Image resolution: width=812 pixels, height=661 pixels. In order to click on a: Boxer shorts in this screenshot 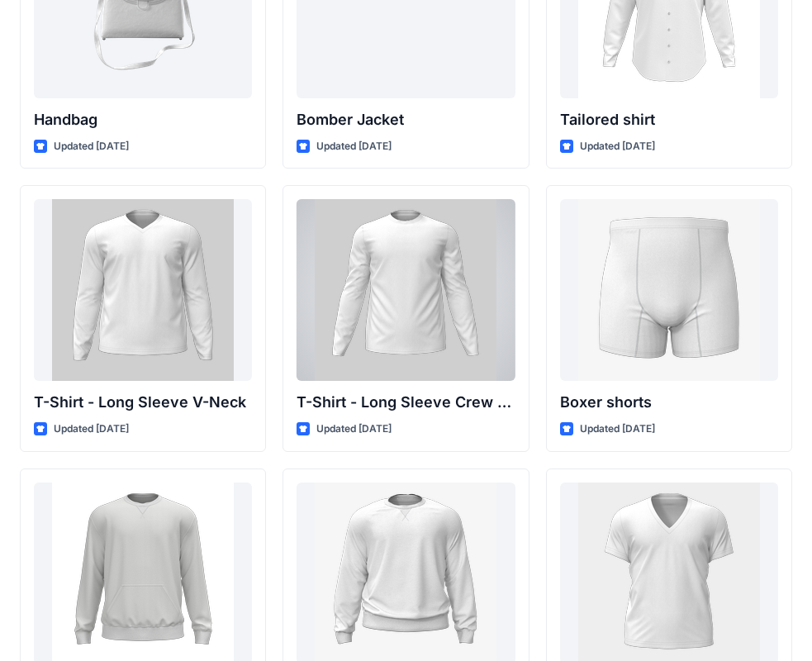, I will do `click(669, 290)`.